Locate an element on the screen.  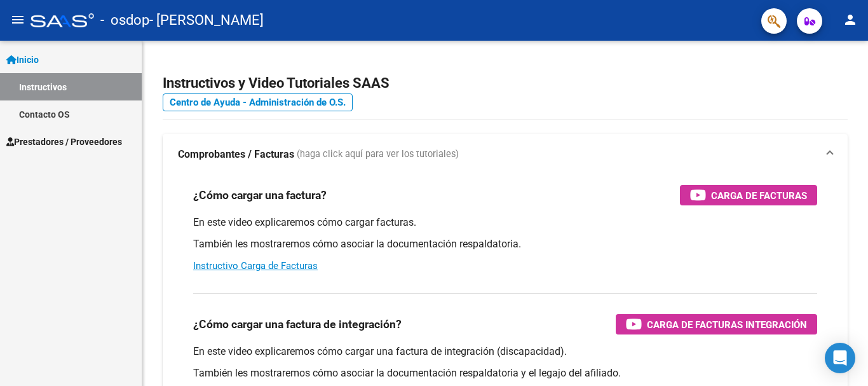
span: Carga de Facturas is located at coordinates (759, 195).